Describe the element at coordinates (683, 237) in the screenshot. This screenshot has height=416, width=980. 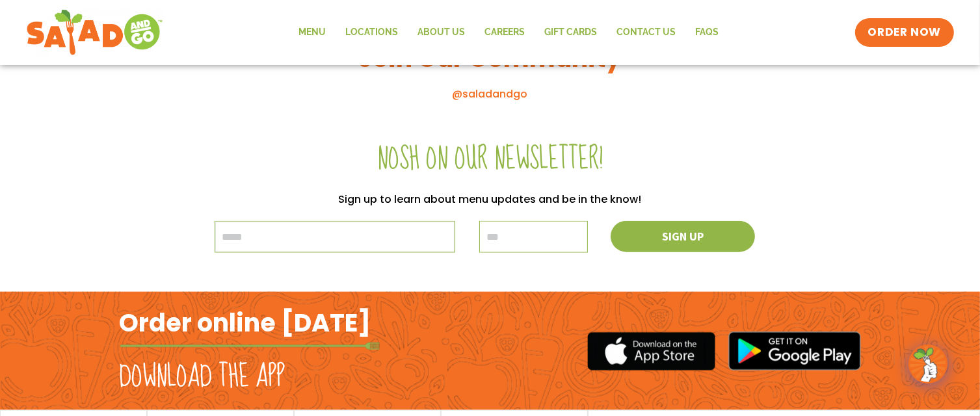
I see `button: Sign up` at that location.